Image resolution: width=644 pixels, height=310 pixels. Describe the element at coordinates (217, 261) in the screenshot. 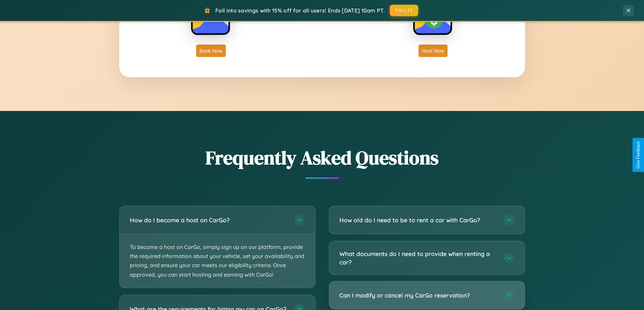

I see `p: To become a host on CarGo, simply sign up on our platform, provide the required information about...` at that location.